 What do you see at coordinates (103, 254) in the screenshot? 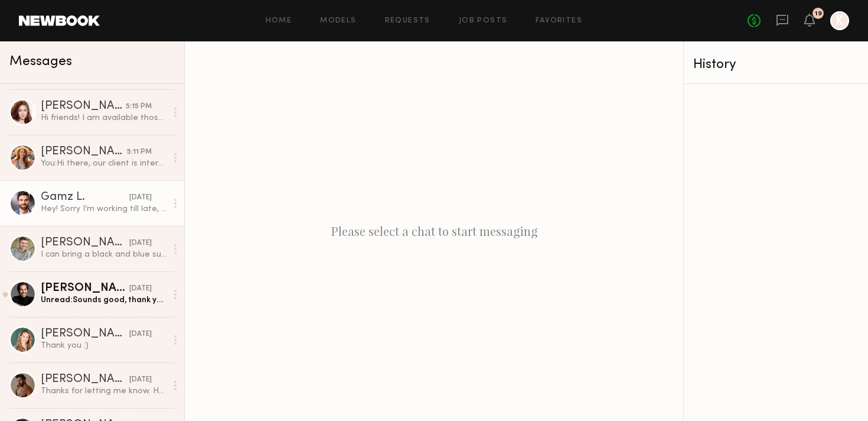
I see `div: I can bring a black and blue suit. Leather jacket. I’ll bring a steamer` at bounding box center [103, 254].